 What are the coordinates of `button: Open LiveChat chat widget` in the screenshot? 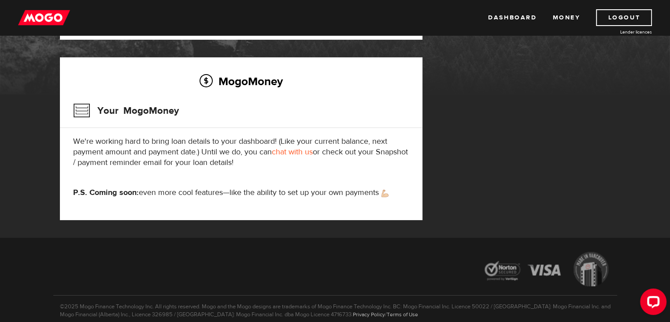 It's located at (20, 17).